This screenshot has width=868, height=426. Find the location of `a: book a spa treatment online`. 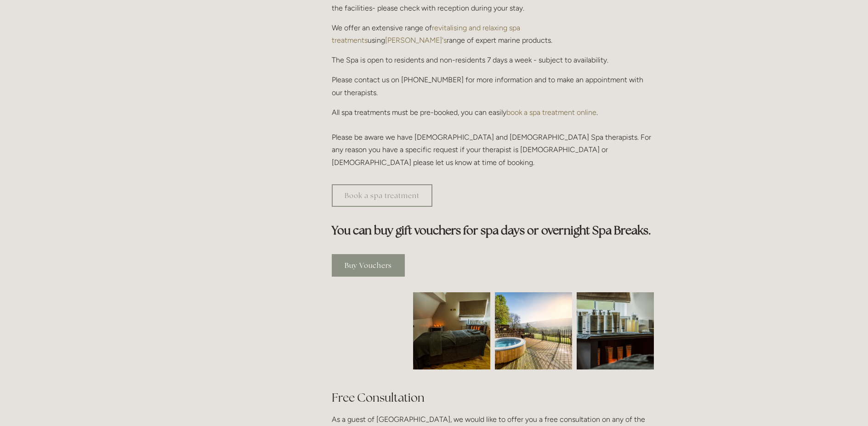

a: book a spa treatment online is located at coordinates (551, 112).